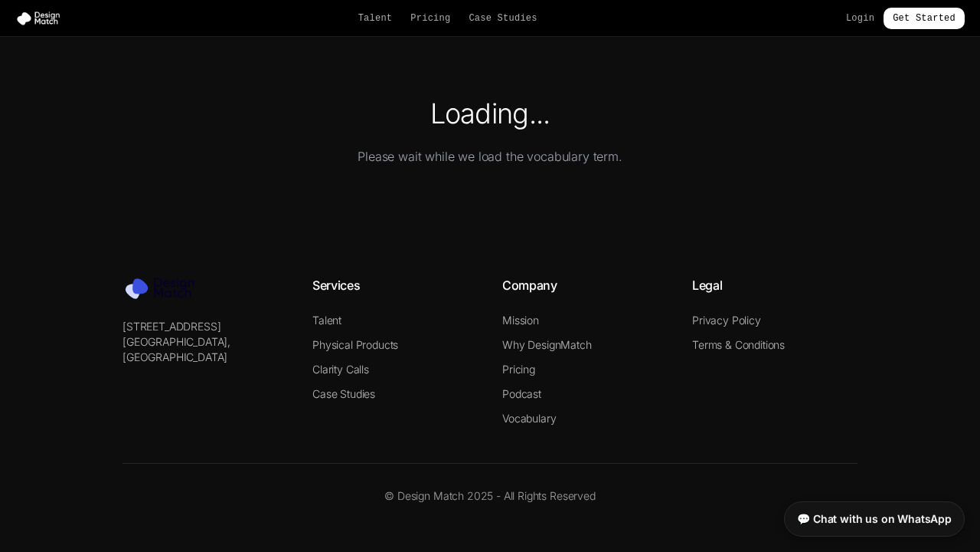 The width and height of the screenshot is (980, 552). What do you see at coordinates (490, 156) in the screenshot?
I see `p: Please wait while we load the vocabulary term.` at bounding box center [490, 156].